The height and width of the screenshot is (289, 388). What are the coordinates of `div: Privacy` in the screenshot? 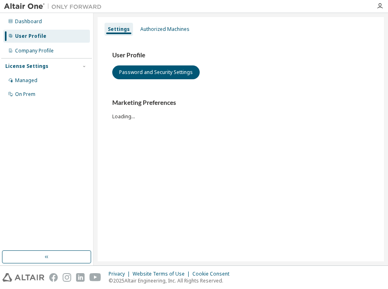 It's located at (121, 274).